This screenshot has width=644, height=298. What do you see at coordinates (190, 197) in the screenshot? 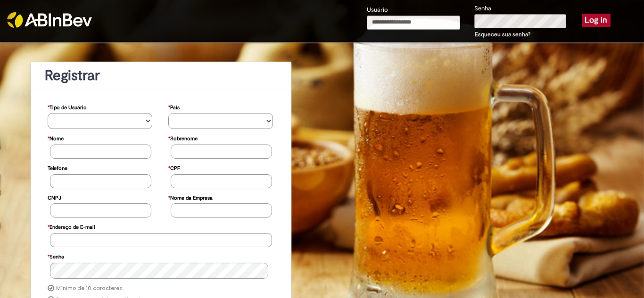
I see `label: Nome da Empresa` at bounding box center [190, 197].